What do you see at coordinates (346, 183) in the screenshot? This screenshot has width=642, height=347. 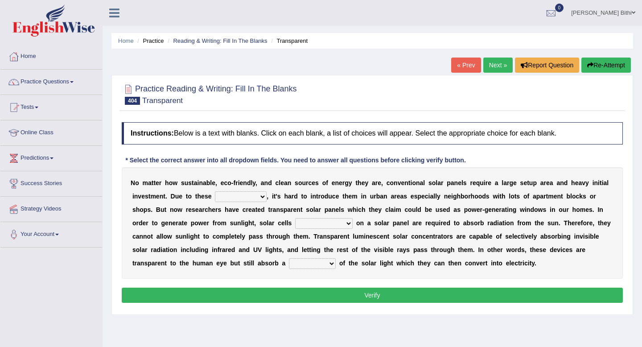 I see `b: g` at bounding box center [346, 183].